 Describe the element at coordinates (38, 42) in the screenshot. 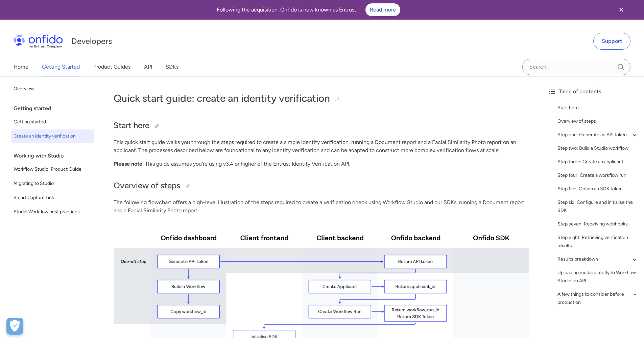

I see `img: Onfido Logo` at that location.